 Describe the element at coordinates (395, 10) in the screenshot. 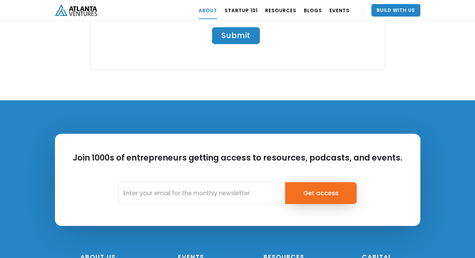

I see `a: Build With Us` at that location.